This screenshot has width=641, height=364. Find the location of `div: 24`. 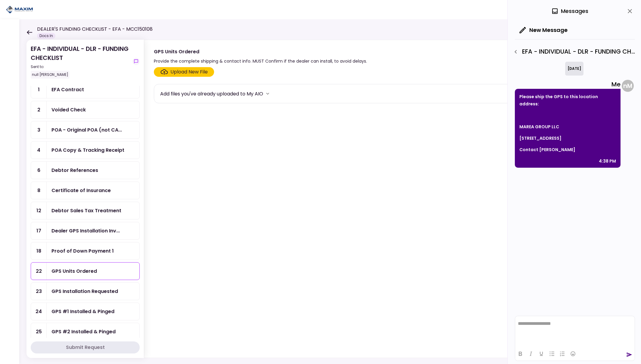

div: 24 is located at coordinates (38, 311).